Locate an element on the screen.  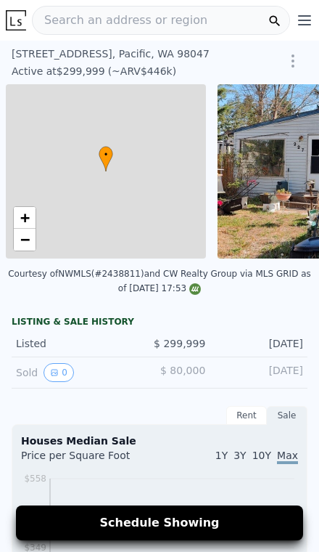
span: 1Y is located at coordinates (221, 455).